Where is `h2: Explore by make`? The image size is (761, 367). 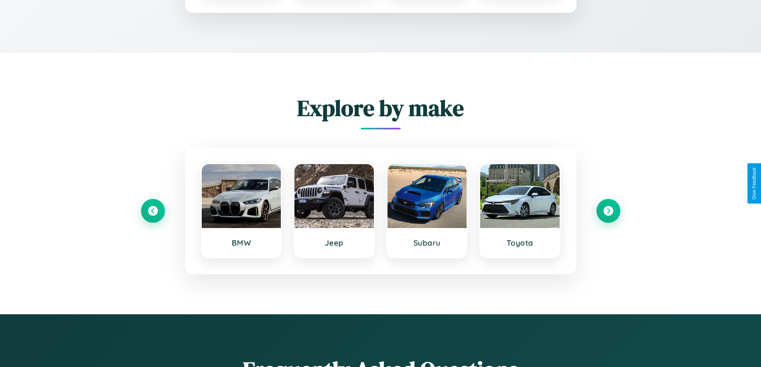
h2: Explore by make is located at coordinates (381, 108).